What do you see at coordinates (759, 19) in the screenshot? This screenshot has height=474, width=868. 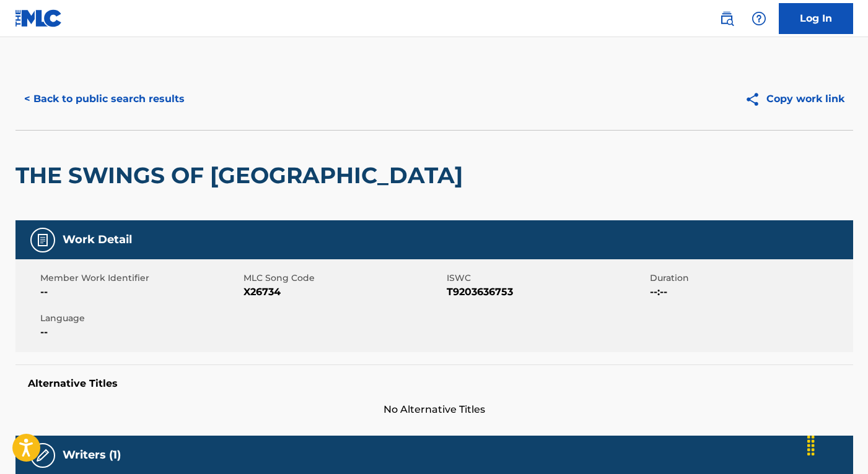 I see `img: help` at bounding box center [759, 19].